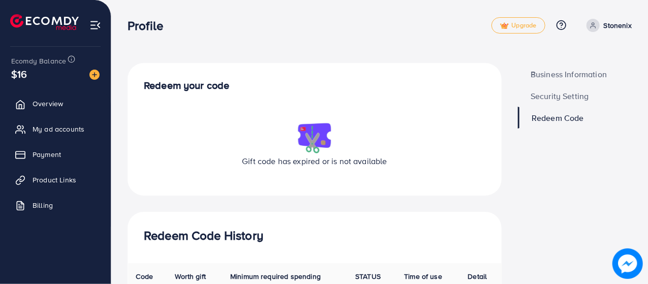 This screenshot has height=284, width=648. I want to click on img: menu, so click(95, 25).